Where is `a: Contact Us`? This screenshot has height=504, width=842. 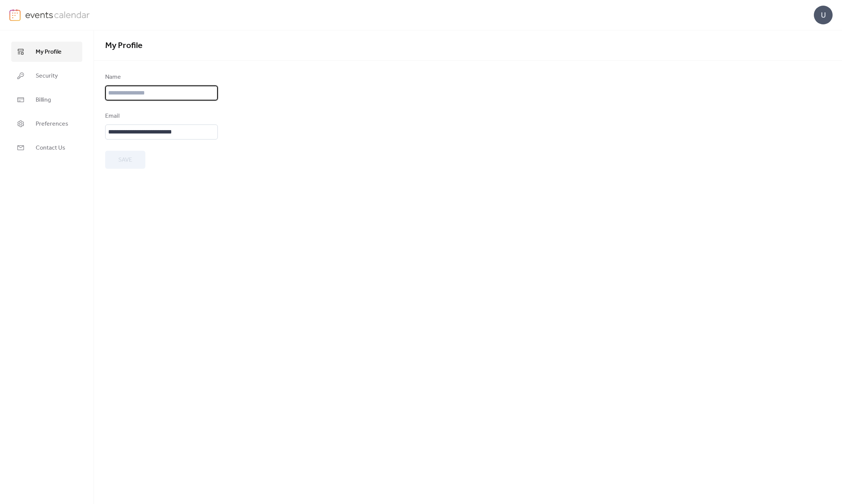 a: Contact Us is located at coordinates (47, 148).